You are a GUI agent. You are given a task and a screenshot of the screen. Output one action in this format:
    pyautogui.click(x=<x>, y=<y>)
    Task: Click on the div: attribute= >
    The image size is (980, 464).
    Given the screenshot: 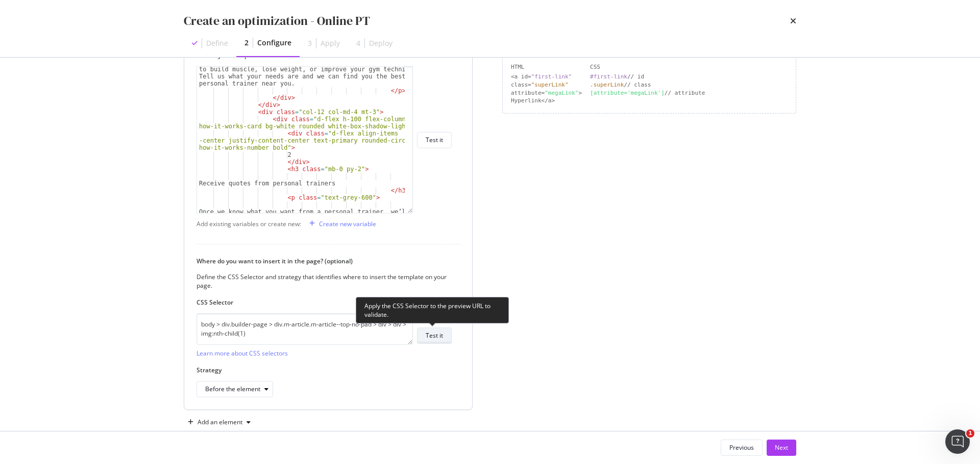 What is the action you would take?
    pyautogui.click(x=546, y=93)
    